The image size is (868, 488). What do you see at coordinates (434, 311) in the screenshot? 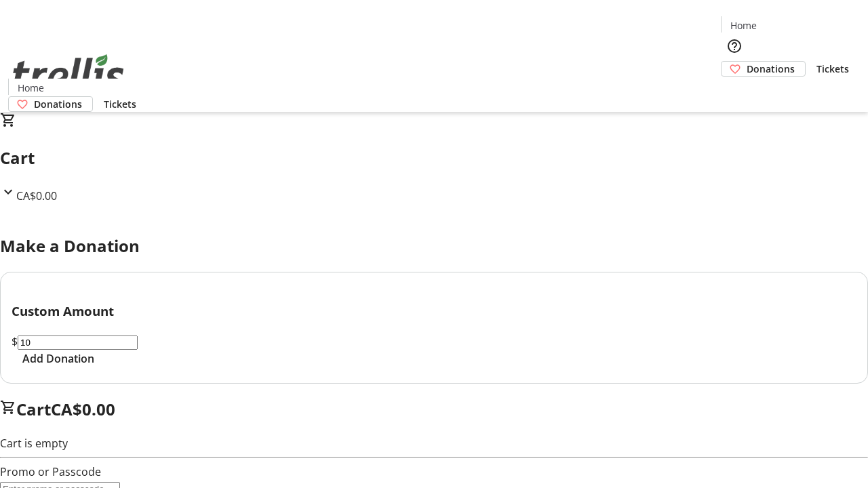
I see `h3: Custom Amount` at bounding box center [434, 311].